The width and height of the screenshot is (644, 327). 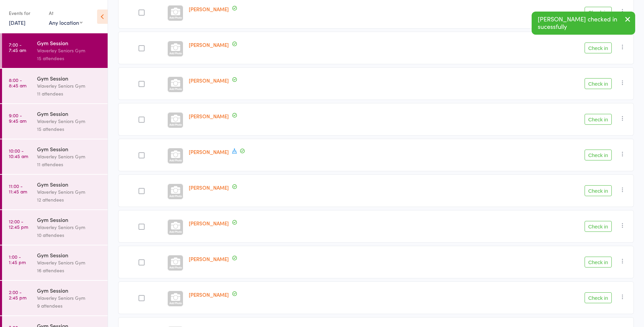 I want to click on time: 9:00 - 9:45 am, so click(x=18, y=118).